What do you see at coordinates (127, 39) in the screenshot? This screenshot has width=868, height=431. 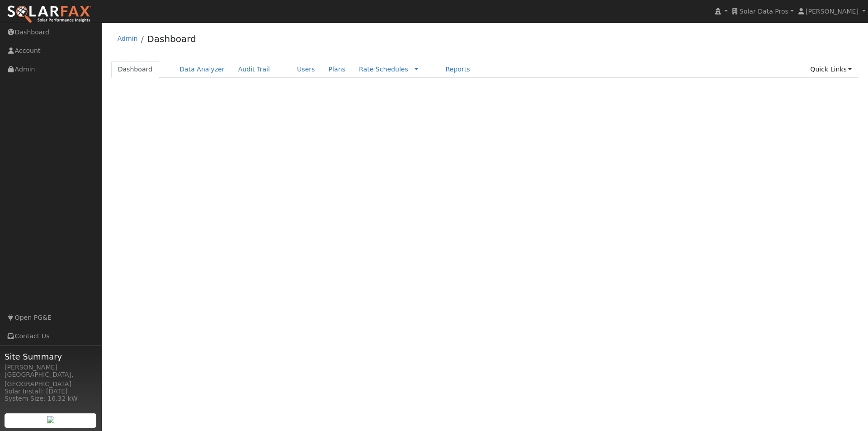 I see `a: Admin` at bounding box center [127, 39].